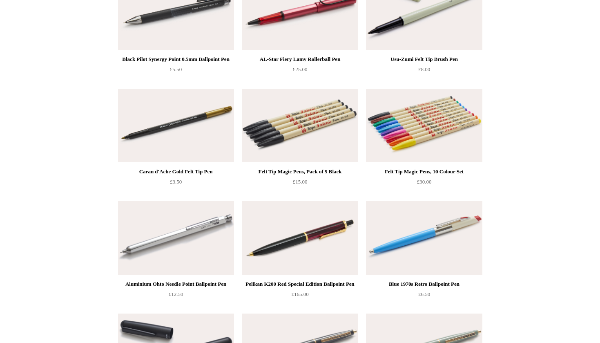 The height and width of the screenshot is (343, 600). What do you see at coordinates (176, 172) in the screenshot?
I see `div: Caran d'Ache Gold Felt Tip Pen` at bounding box center [176, 172].